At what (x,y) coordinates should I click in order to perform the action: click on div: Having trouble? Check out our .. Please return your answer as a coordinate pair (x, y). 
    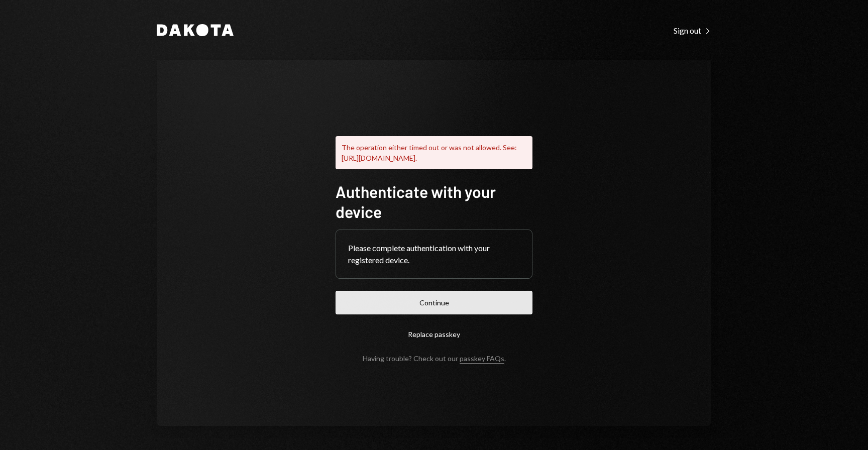
    Looking at the image, I should click on (434, 358).